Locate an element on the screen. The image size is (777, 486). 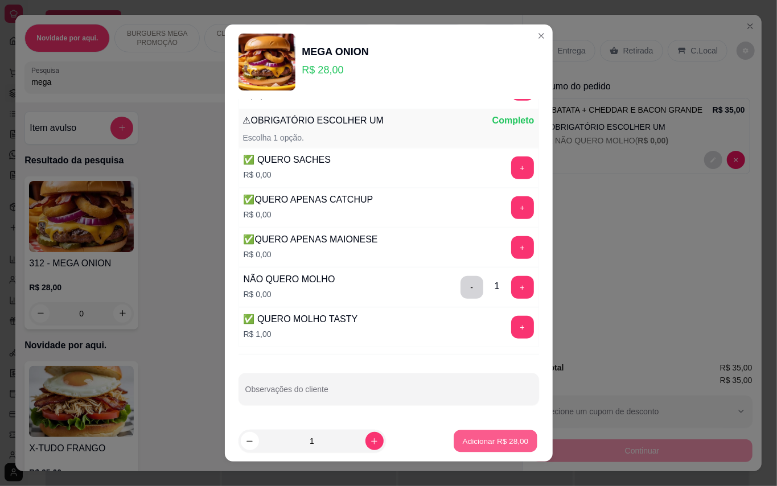
button: Adicionar R$ 28,00 is located at coordinates (496, 441).